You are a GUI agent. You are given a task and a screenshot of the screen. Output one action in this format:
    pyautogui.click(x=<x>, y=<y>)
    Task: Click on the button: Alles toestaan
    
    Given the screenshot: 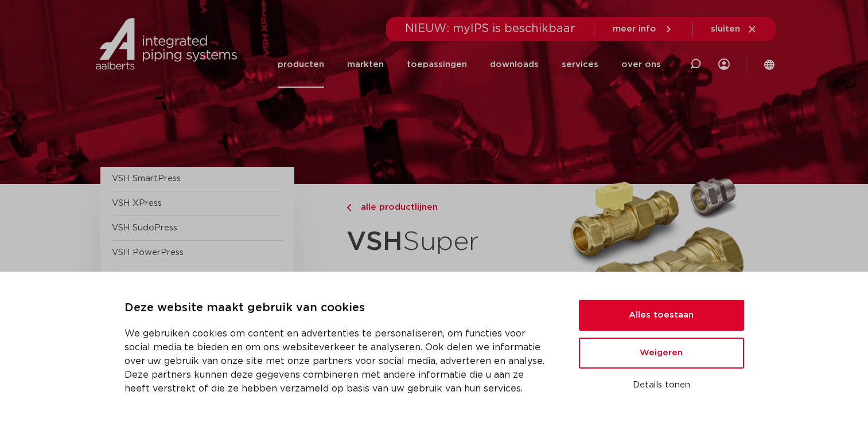 What is the action you would take?
    pyautogui.click(x=662, y=316)
    